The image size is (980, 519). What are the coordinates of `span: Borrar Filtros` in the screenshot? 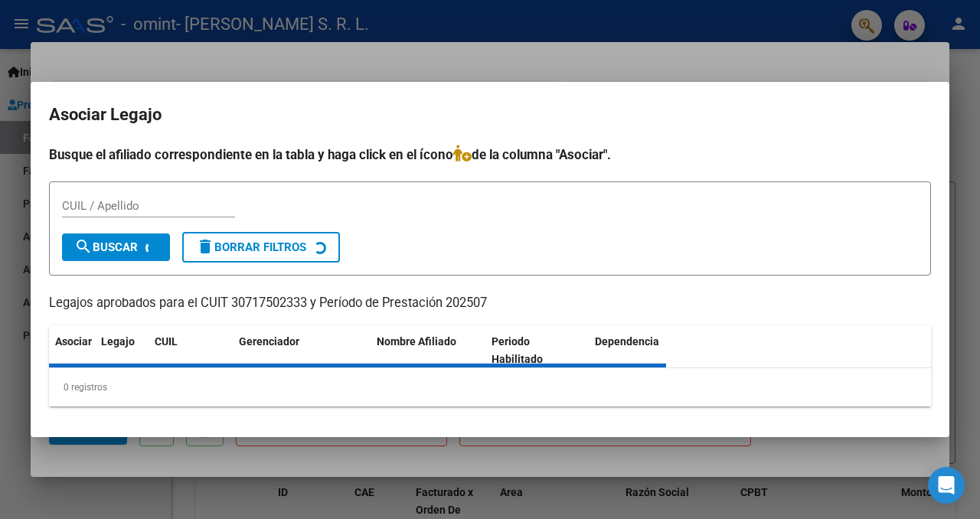 It's located at (251, 247).